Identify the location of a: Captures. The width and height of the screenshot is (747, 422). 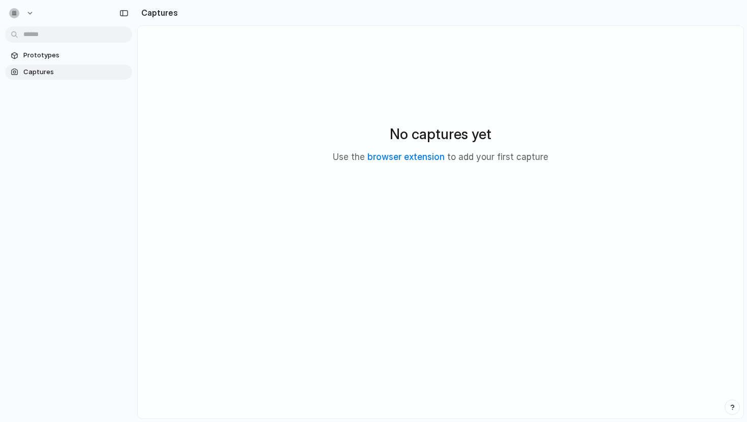
(69, 72).